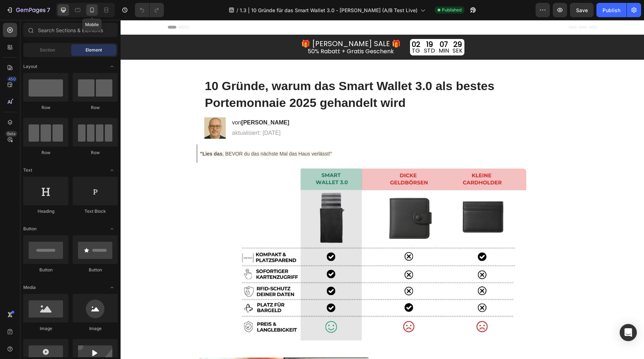  What do you see at coordinates (295, 31) in the screenshot?
I see `p: TG` at bounding box center [295, 31].